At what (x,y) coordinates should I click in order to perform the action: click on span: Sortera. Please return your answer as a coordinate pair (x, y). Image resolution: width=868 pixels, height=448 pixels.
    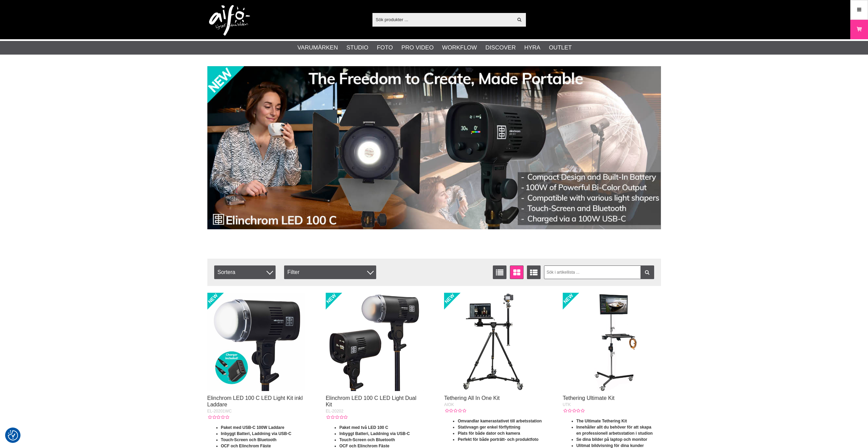
    Looking at the image, I should click on (245, 272).